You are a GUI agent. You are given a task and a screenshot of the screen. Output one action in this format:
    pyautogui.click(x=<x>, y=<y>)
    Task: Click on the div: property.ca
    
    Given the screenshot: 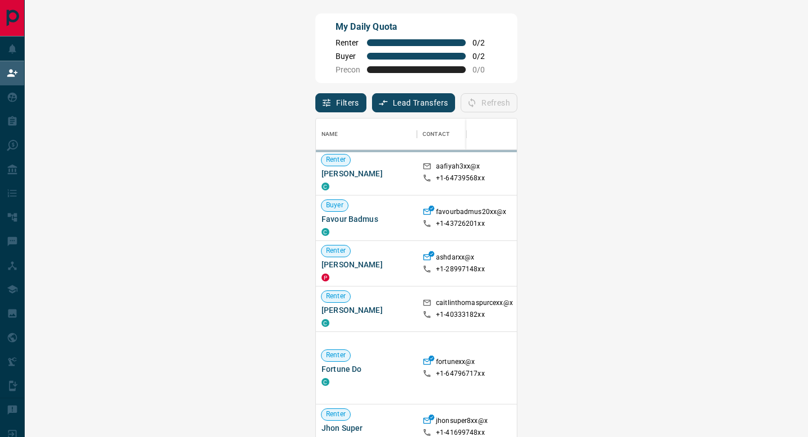 What is the action you would take?
    pyautogui.click(x=326, y=277)
    